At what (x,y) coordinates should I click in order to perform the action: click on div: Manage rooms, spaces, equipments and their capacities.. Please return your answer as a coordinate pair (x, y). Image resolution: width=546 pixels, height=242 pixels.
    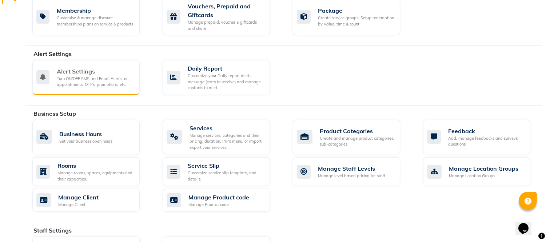
    Looking at the image, I should click on (96, 176).